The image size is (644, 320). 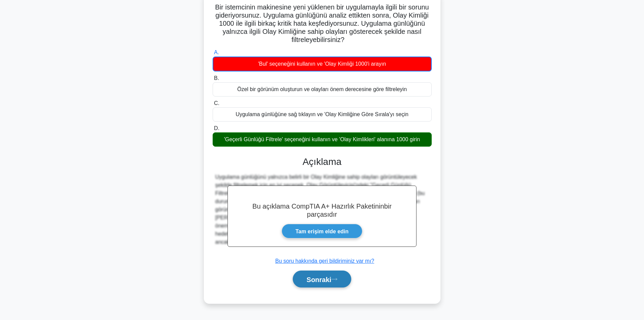 I want to click on font: Açıklama, so click(x=322, y=161).